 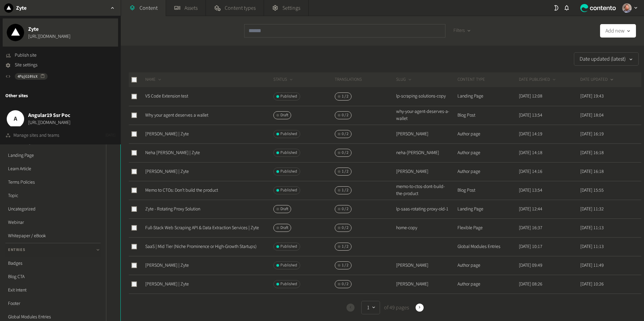 I want to click on button: DATE PUBLISHED, so click(x=538, y=80).